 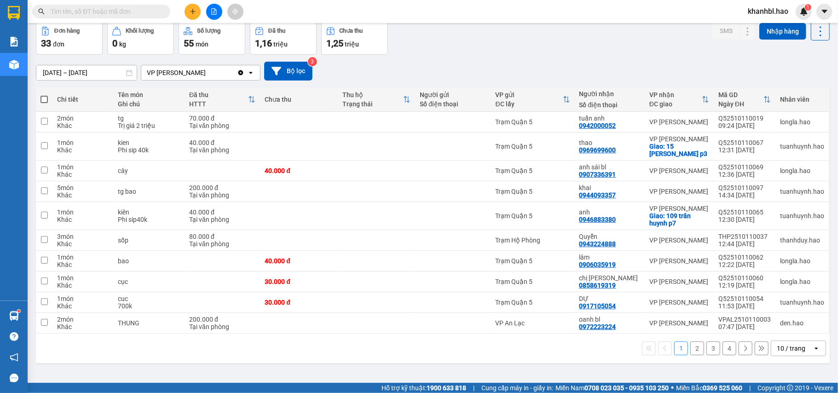 What do you see at coordinates (453, 95) in the screenshot?
I see `div: Người gửi` at bounding box center [453, 95].